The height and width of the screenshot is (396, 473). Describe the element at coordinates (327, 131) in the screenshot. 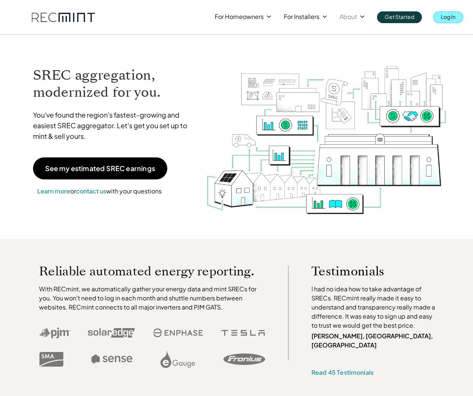

I see `img: RECmint value cycle` at that location.